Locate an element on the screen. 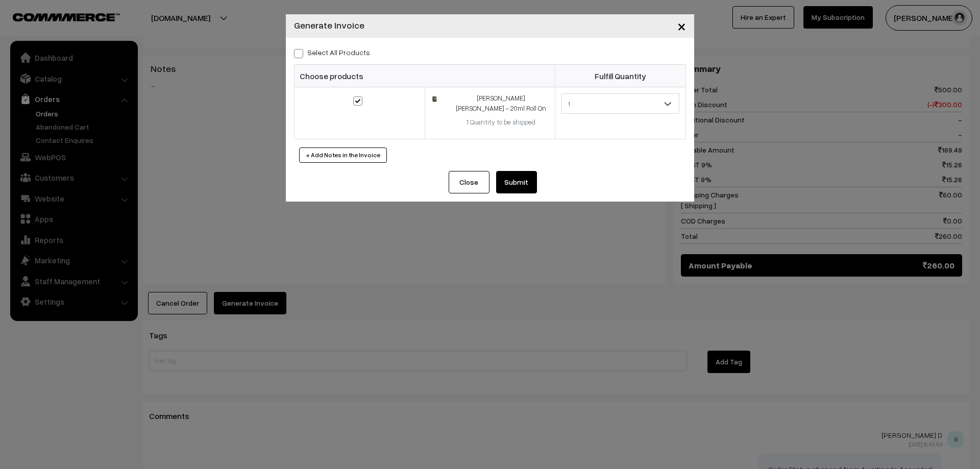 The height and width of the screenshot is (469, 980). img: 16881522786546gilaf-20ml-1.jpg is located at coordinates (434, 99).